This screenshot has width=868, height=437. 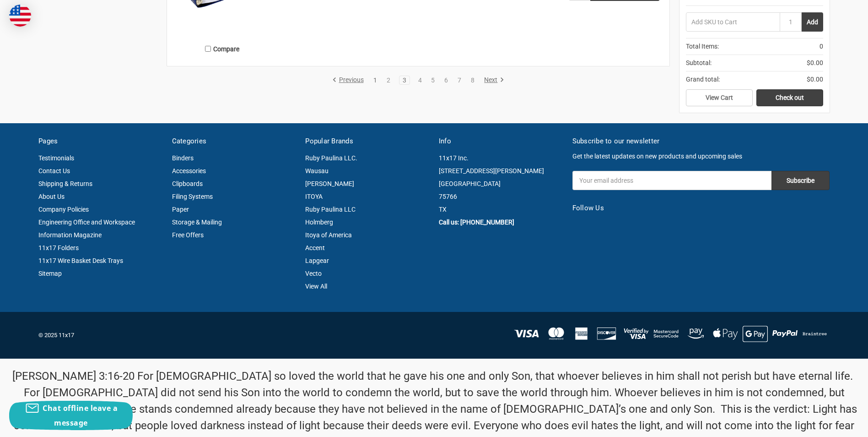 I want to click on a: View All, so click(x=316, y=286).